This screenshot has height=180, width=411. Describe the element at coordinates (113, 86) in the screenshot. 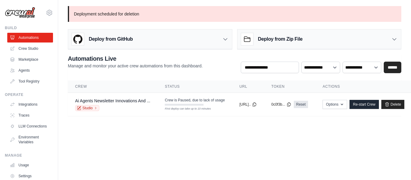

I see `th: Crew` at that location.